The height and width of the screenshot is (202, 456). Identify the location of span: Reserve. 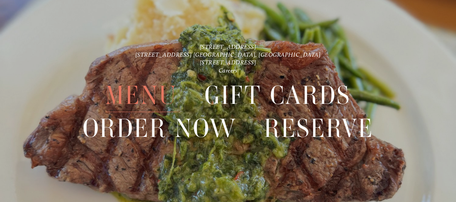
(319, 129).